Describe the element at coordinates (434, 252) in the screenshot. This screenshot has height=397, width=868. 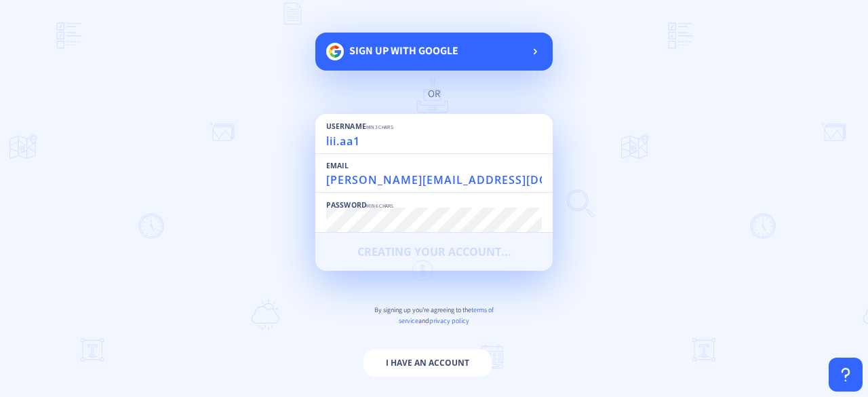
I see `span: Creating your account...` at that location.